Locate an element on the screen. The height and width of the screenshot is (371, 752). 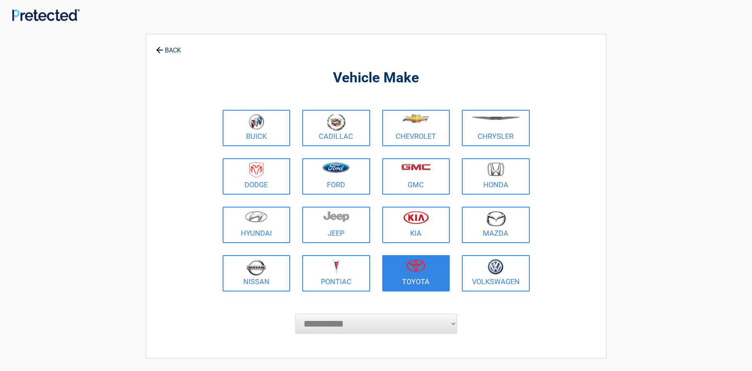
img: buick is located at coordinates (256, 122).